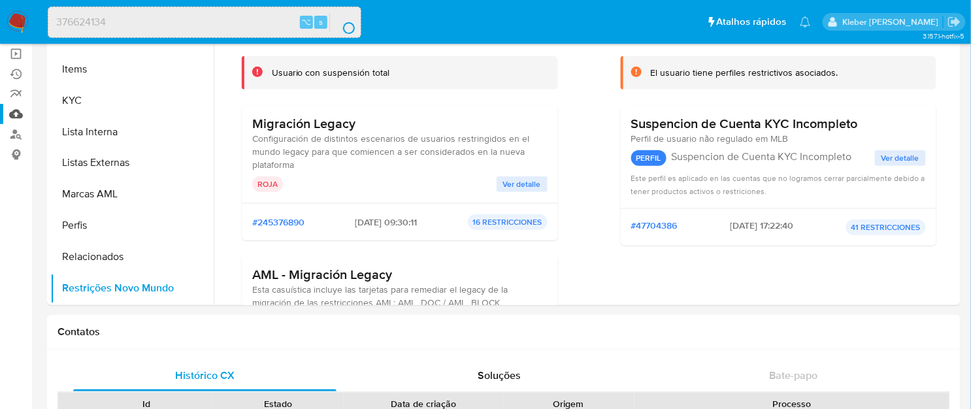  What do you see at coordinates (132, 69) in the screenshot?
I see `button: Items` at bounding box center [132, 69].